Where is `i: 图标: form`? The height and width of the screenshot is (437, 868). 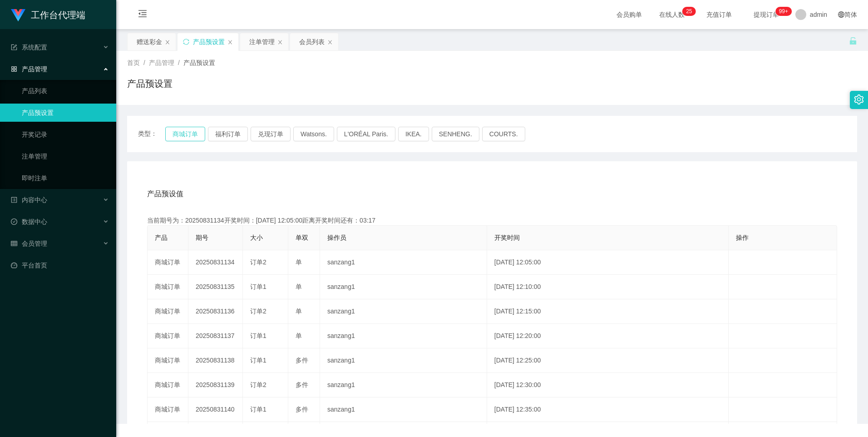
i: 图标: form is located at coordinates (14, 47).